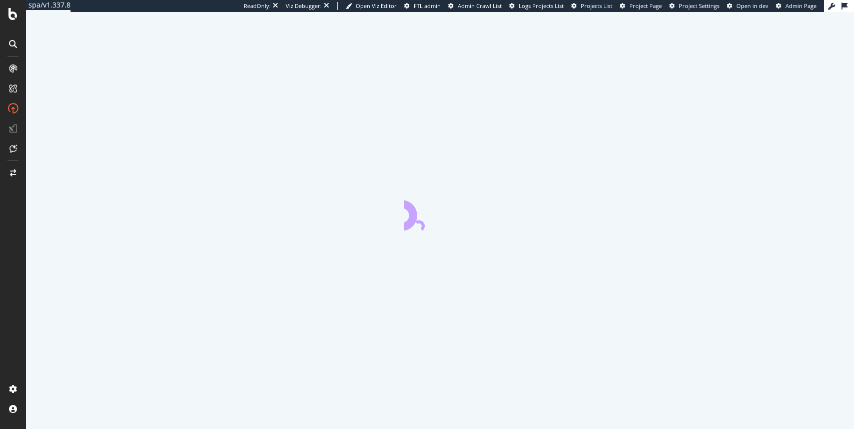 The width and height of the screenshot is (854, 429). What do you see at coordinates (304, 6) in the screenshot?
I see `div: Viz Debugger:` at bounding box center [304, 6].